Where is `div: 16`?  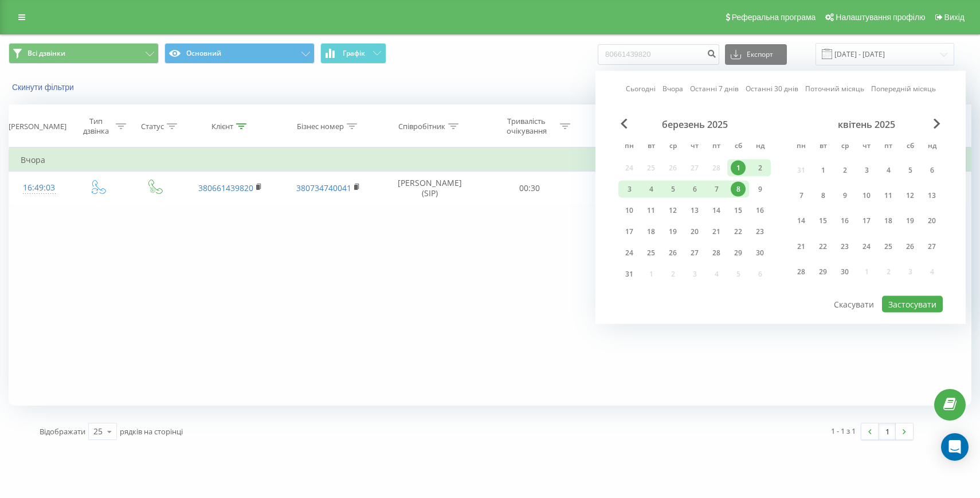 div: 16 is located at coordinates (761, 211).